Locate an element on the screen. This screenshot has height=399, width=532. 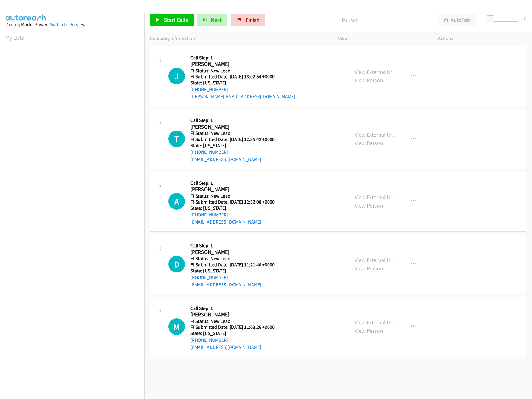
button: AutoTab is located at coordinates (457, 20).